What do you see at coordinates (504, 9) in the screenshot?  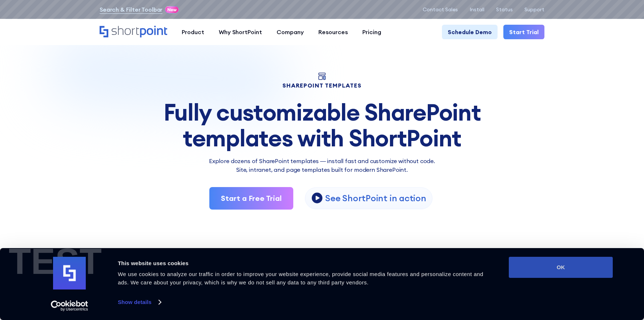 I see `a: Status` at bounding box center [504, 9].